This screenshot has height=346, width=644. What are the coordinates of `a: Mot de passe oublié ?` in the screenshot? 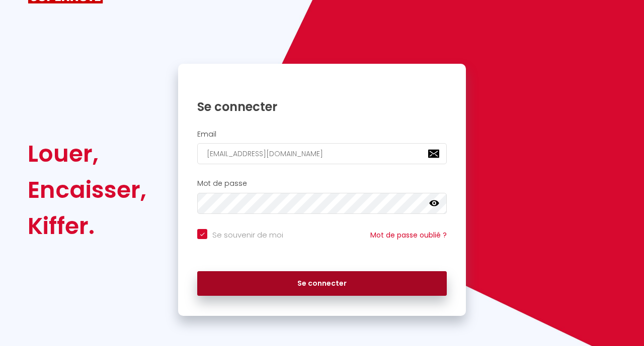 It's located at (409, 235).